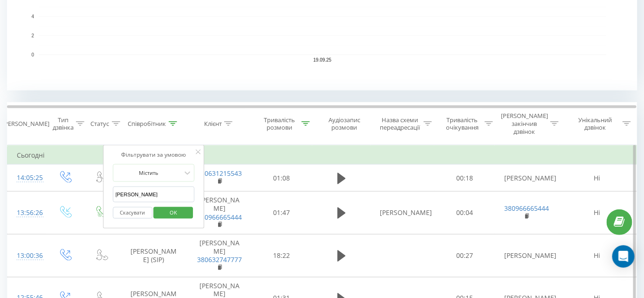  What do you see at coordinates (154, 155) in the screenshot?
I see `div: Фільтрувати за умовою` at bounding box center [154, 155].